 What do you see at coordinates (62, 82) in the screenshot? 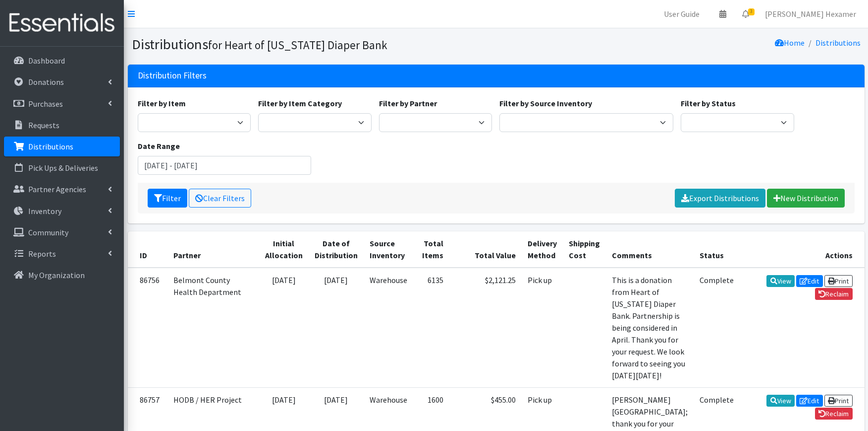
I see `a: Donations` at bounding box center [62, 82].